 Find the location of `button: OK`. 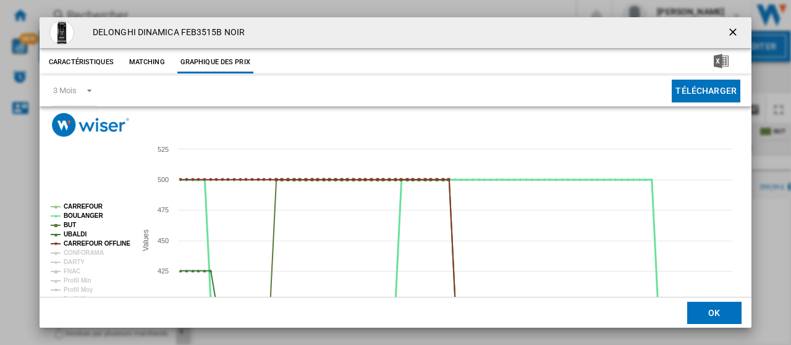

button: OK is located at coordinates (714, 313).